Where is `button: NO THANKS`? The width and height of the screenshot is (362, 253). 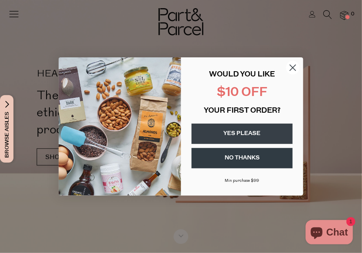
button: NO THANKS is located at coordinates (242, 158).